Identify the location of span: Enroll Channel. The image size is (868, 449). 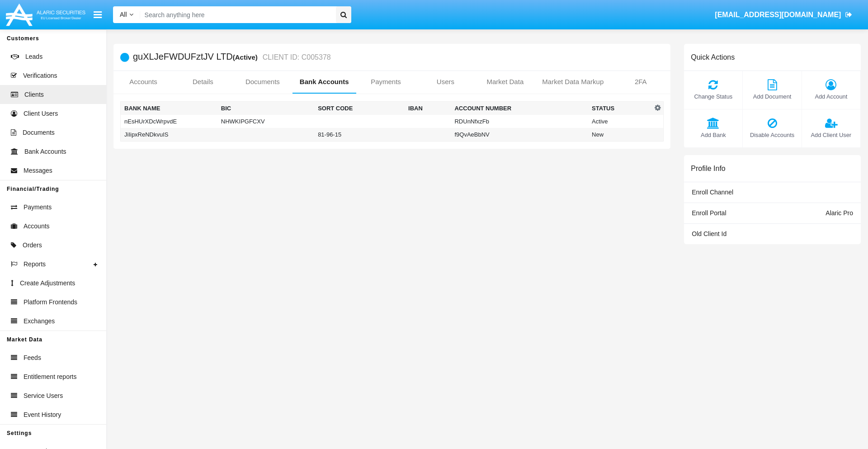
(713, 192).